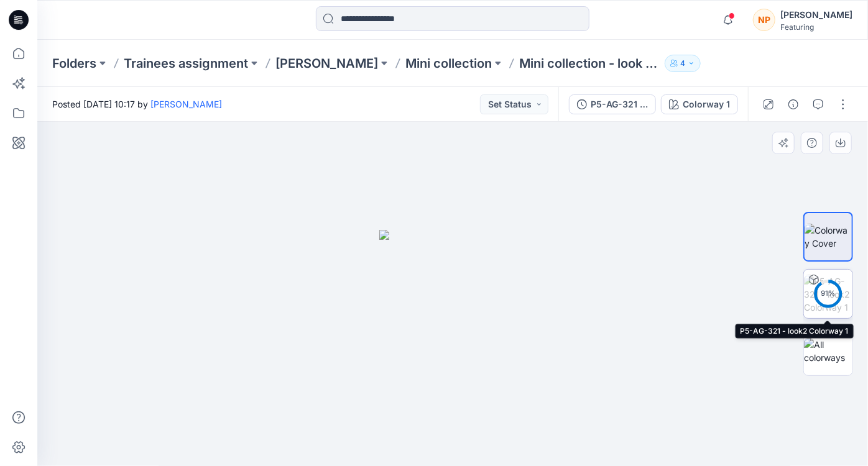 This screenshot has width=868, height=466. Describe the element at coordinates (619, 104) in the screenshot. I see `div: P5-AG-321 - look2` at that location.